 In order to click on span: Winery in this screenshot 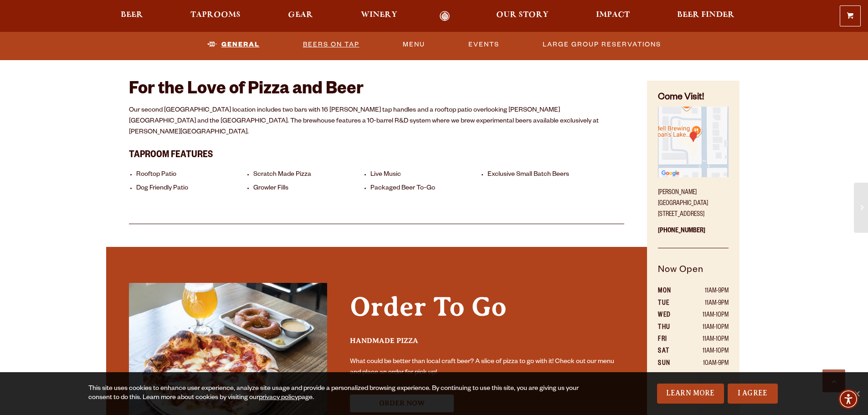, I will do `click(379, 15)`.